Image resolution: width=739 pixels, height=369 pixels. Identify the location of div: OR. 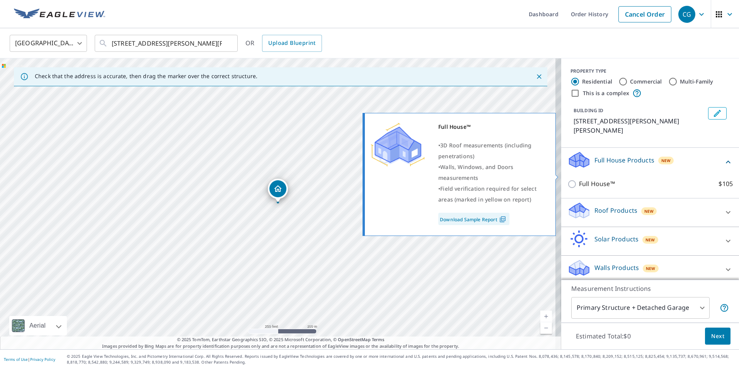
(284, 43).